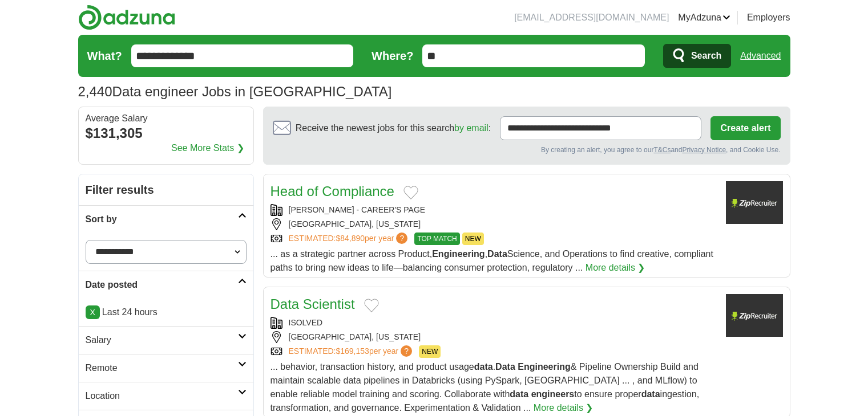 This screenshot has width=868, height=416. What do you see at coordinates (436, 239) in the screenshot?
I see `span: TOP MATCH` at bounding box center [436, 239].